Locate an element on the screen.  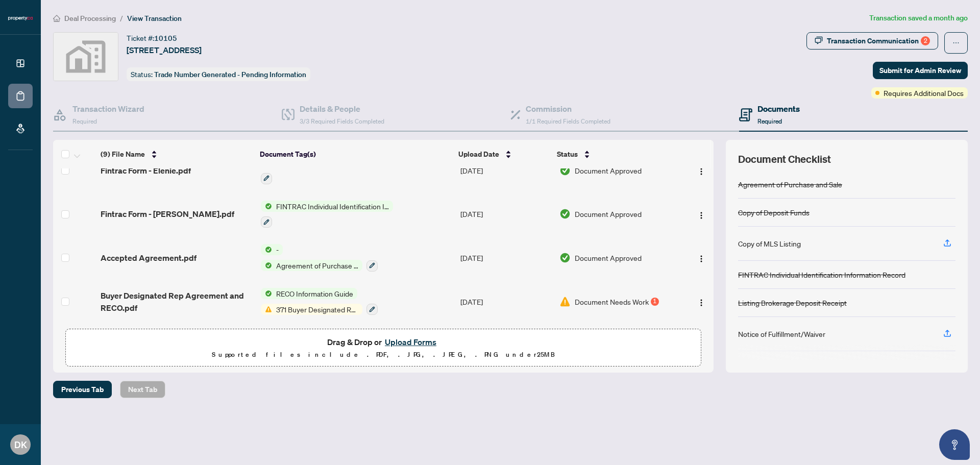
p: Supported files include .PDF, .JPG, .JPEG, .PNG under 25 MB is located at coordinates (383, 355).